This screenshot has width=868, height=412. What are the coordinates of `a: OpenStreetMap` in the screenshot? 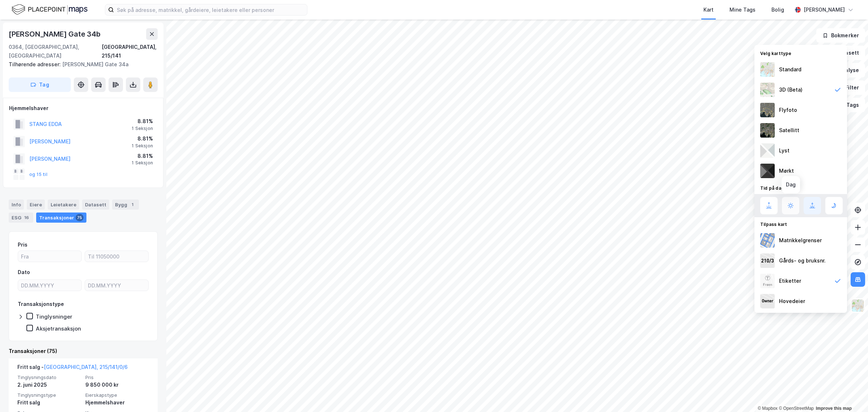 It's located at (797, 408).